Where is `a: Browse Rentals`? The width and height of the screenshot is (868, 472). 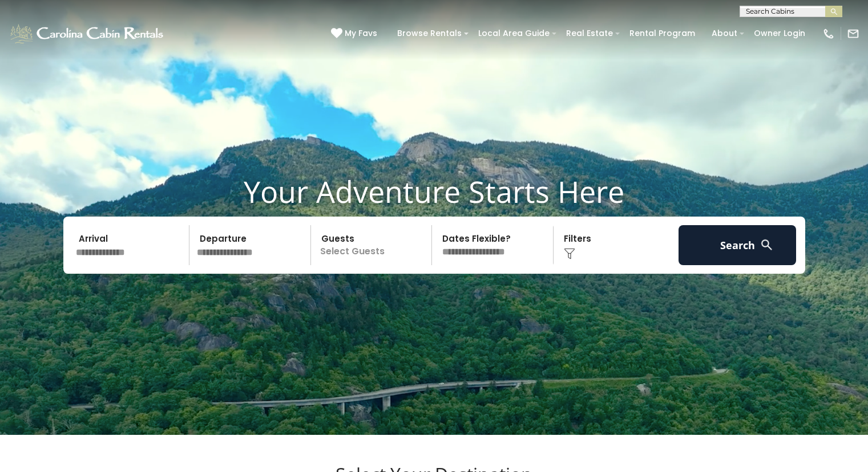
a: Browse Rentals is located at coordinates (430, 33).